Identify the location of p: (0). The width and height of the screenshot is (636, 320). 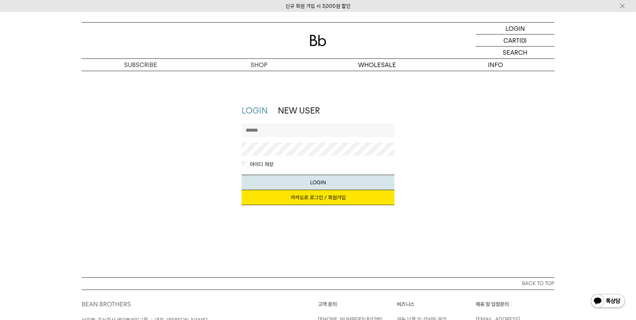
(523, 40).